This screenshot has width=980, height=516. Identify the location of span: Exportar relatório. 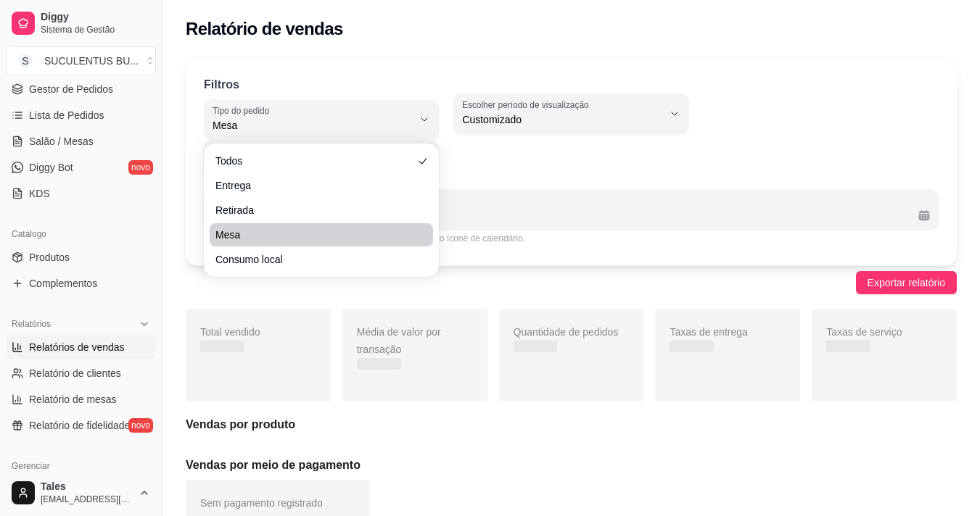
(906, 283).